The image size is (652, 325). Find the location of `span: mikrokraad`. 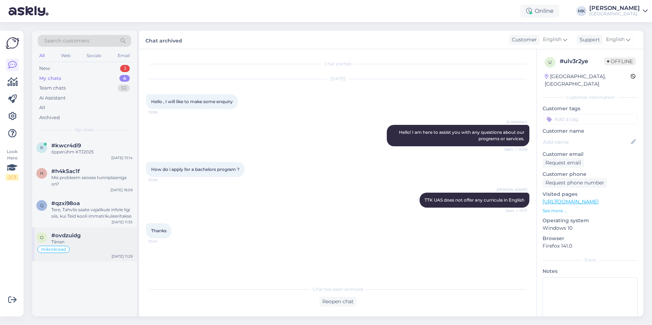

span: mikrokraad is located at coordinates (54, 249).